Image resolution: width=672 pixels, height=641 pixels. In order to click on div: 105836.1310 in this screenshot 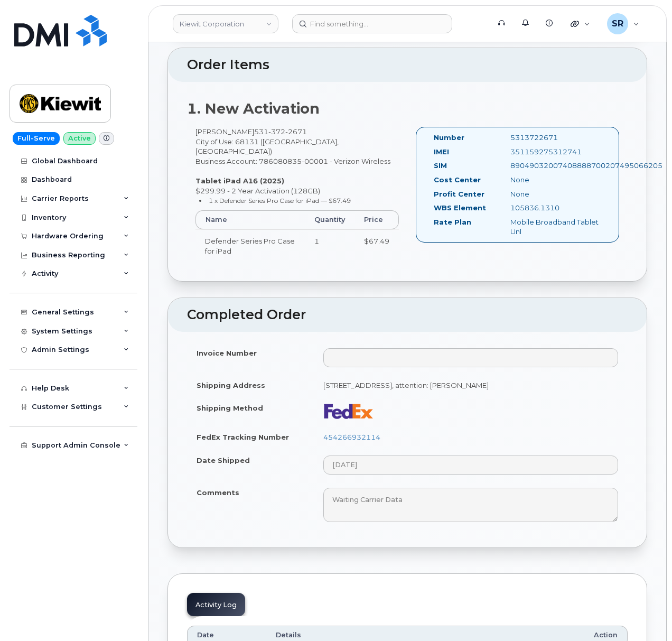, I will do `click(556, 207)`.